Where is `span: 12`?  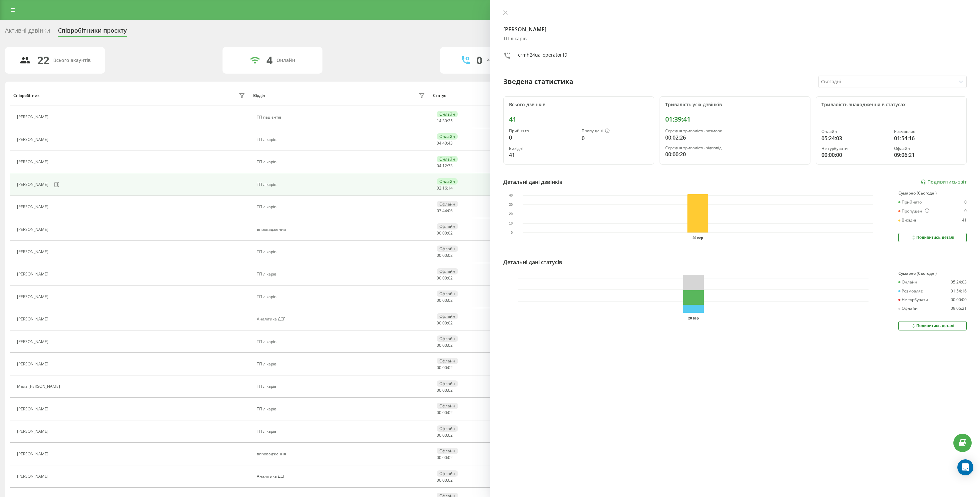 span: 12 is located at coordinates (445, 165).